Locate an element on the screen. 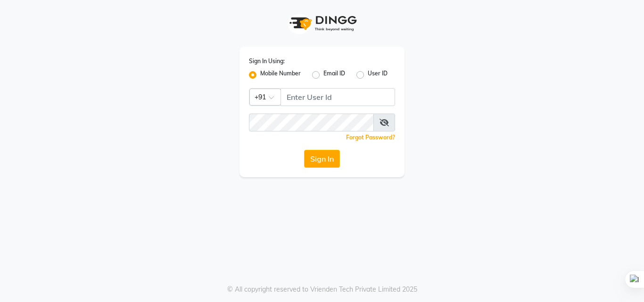  label: Email ID is located at coordinates (335, 75).